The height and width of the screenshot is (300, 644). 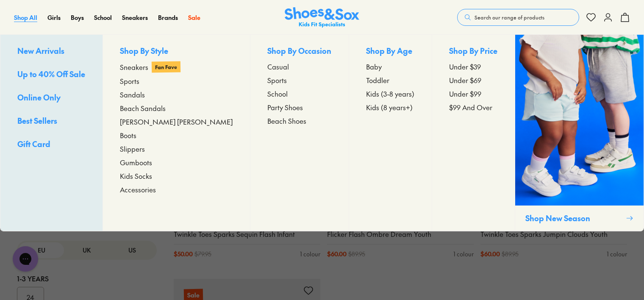 I want to click on span: Slippers, so click(x=132, y=149).